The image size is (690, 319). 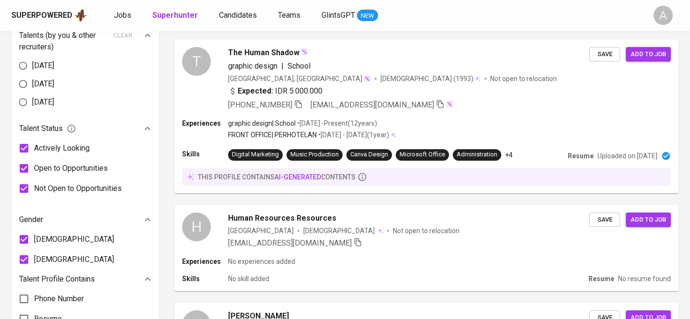 What do you see at coordinates (314, 154) in the screenshot?
I see `div: Music Production` at bounding box center [314, 154].